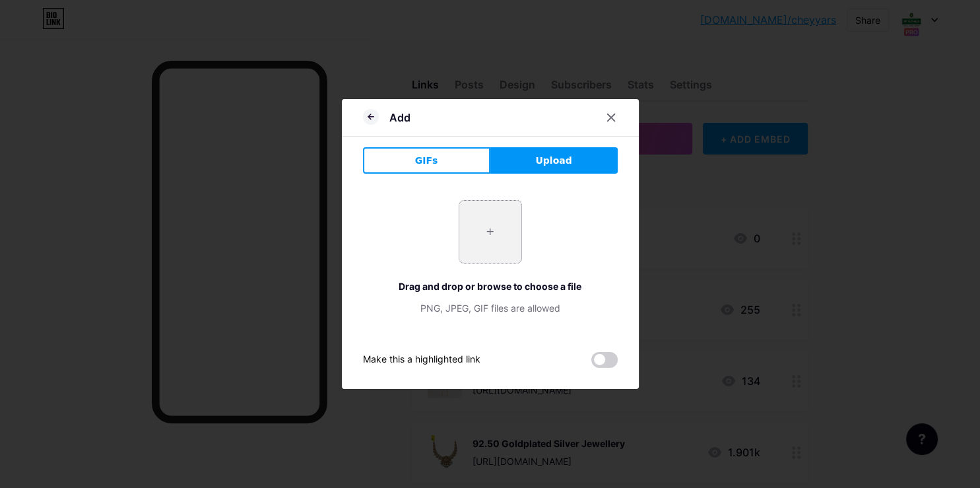  Describe the element at coordinates (553, 160) in the screenshot. I see `span: Upload` at that location.